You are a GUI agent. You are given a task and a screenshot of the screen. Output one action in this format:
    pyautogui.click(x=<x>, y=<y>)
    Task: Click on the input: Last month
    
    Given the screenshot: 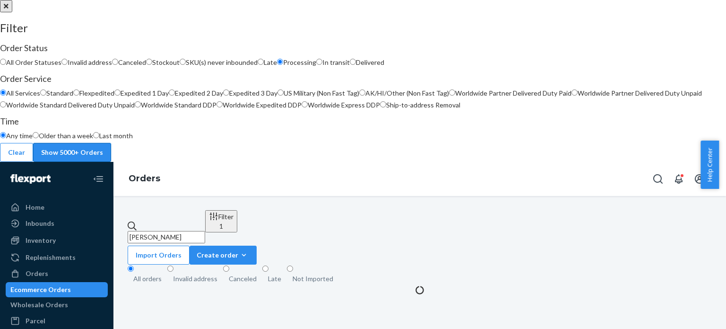 What is the action you would take?
    pyautogui.click(x=96, y=135)
    